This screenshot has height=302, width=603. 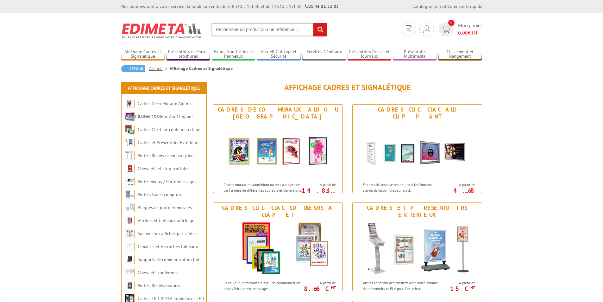 What do you see at coordinates (161, 194) in the screenshot?
I see `a: Porte-visuels comptoirs` at bounding box center [161, 194].